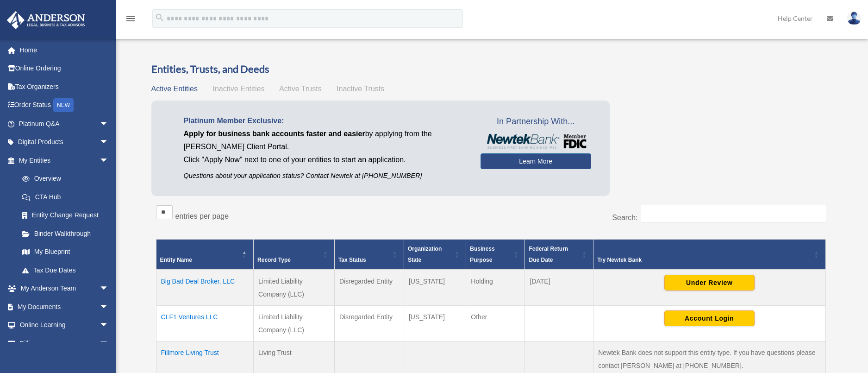 This screenshot has height=373, width=868. I want to click on span: Entity Name, so click(176, 260).